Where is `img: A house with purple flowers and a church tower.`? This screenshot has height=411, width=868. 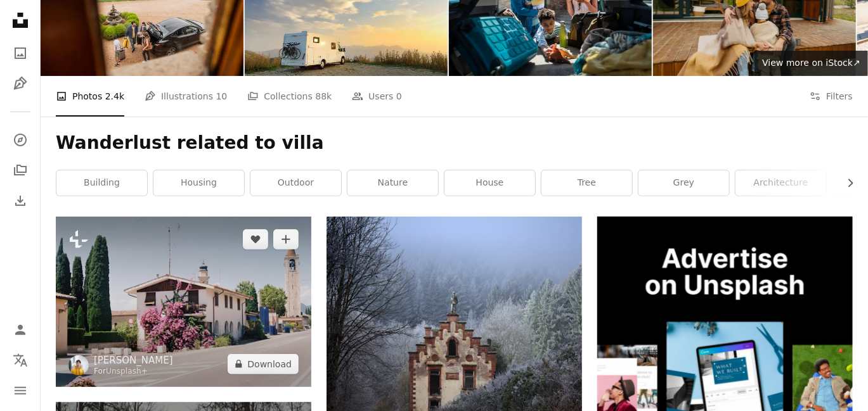
img: A house with purple flowers and a church tower. is located at coordinates (183, 301).